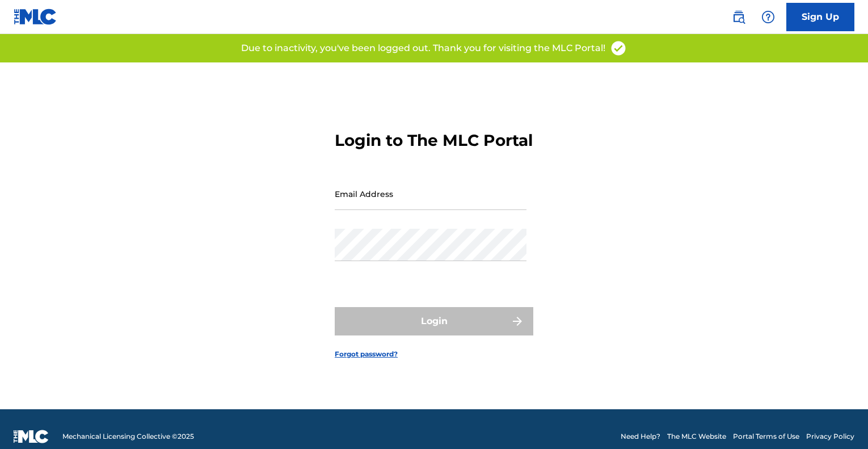 The height and width of the screenshot is (449, 868). Describe the element at coordinates (830, 436) in the screenshot. I see `a: Privacy Policy` at that location.